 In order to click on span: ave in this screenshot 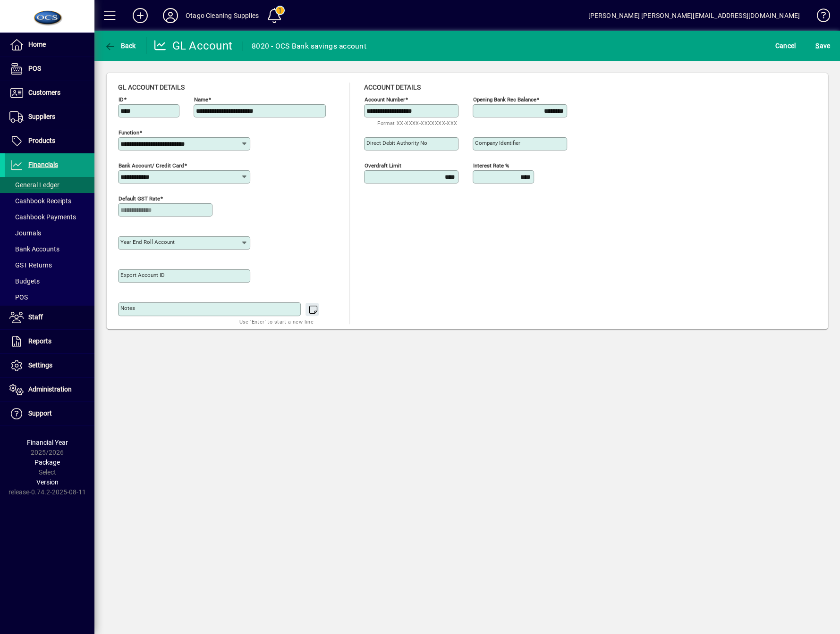, I will do `click(822, 45)`.